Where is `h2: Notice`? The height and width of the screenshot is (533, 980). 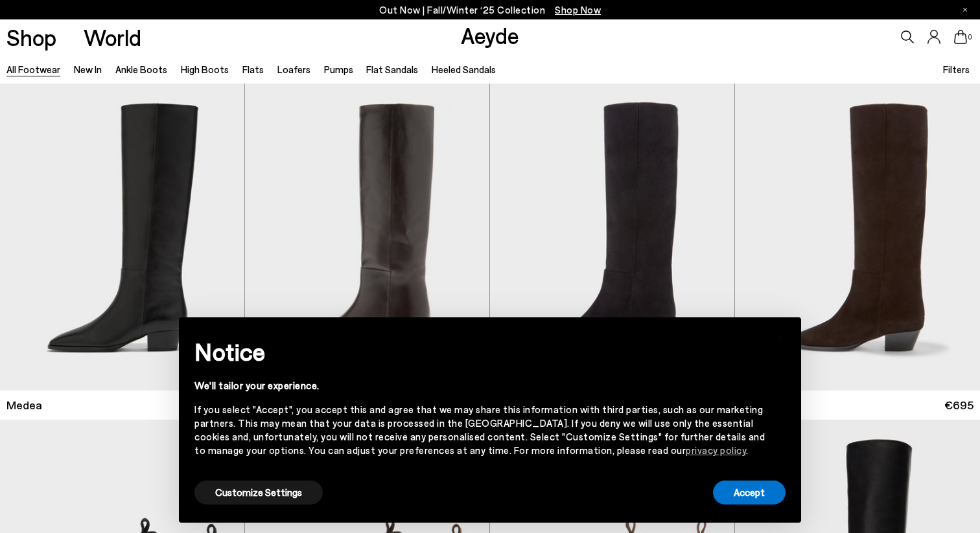
h2: Notice is located at coordinates (480, 352).